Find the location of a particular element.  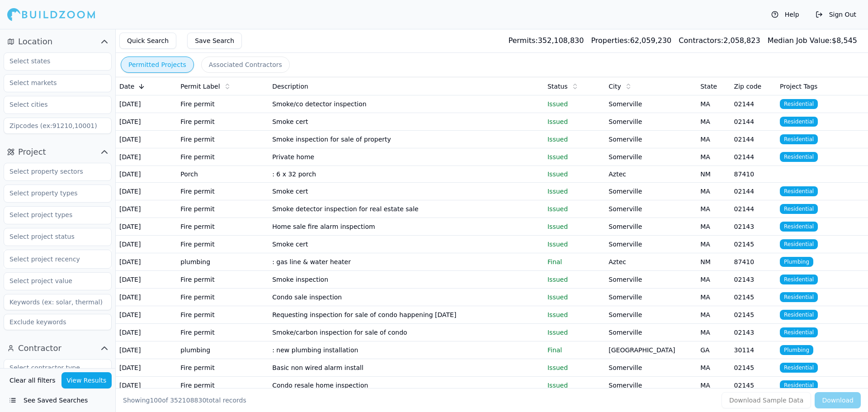

button: Permitted Projects is located at coordinates (157, 64).